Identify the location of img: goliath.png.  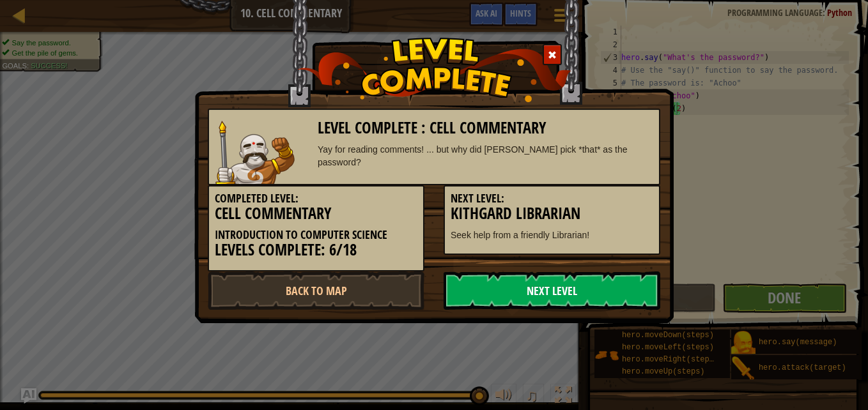
(255, 152).